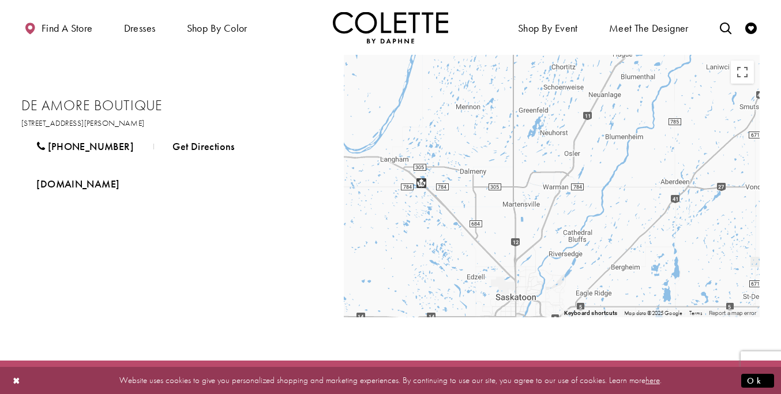 This screenshot has height=394, width=781. What do you see at coordinates (551, 186) in the screenshot?
I see `div: Map with Store locations` at bounding box center [551, 186].